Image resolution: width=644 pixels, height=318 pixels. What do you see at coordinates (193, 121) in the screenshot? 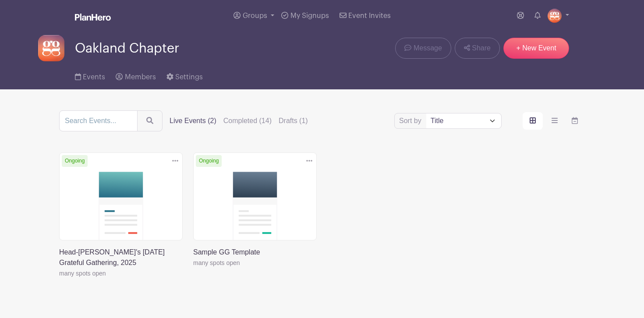
I see `label: Live Events (2)` at bounding box center [193, 121].